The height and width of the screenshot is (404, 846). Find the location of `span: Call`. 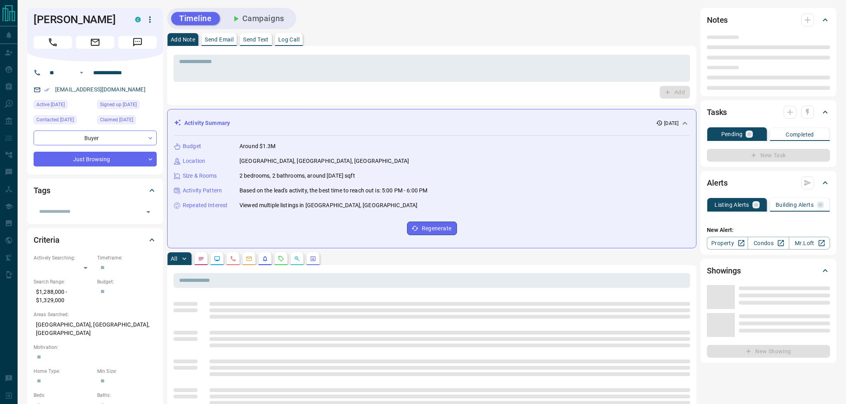

span: Call is located at coordinates (53, 42).